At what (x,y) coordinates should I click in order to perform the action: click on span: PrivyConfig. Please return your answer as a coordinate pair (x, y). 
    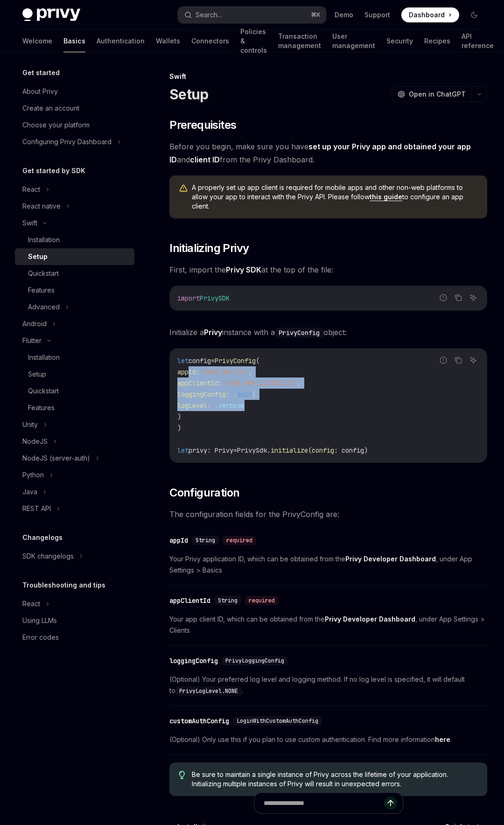
    Looking at the image, I should click on (235, 361).